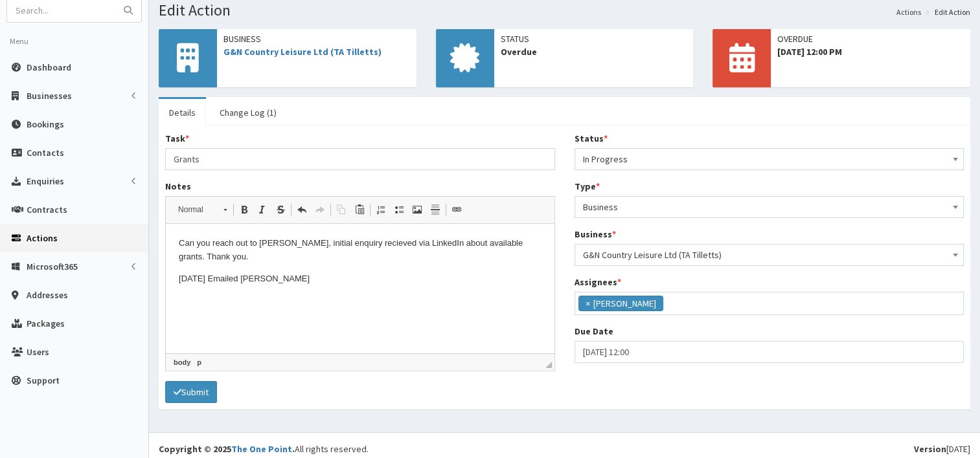 The width and height of the screenshot is (980, 458). What do you see at coordinates (594, 331) in the screenshot?
I see `label: Due Date` at bounding box center [594, 331].